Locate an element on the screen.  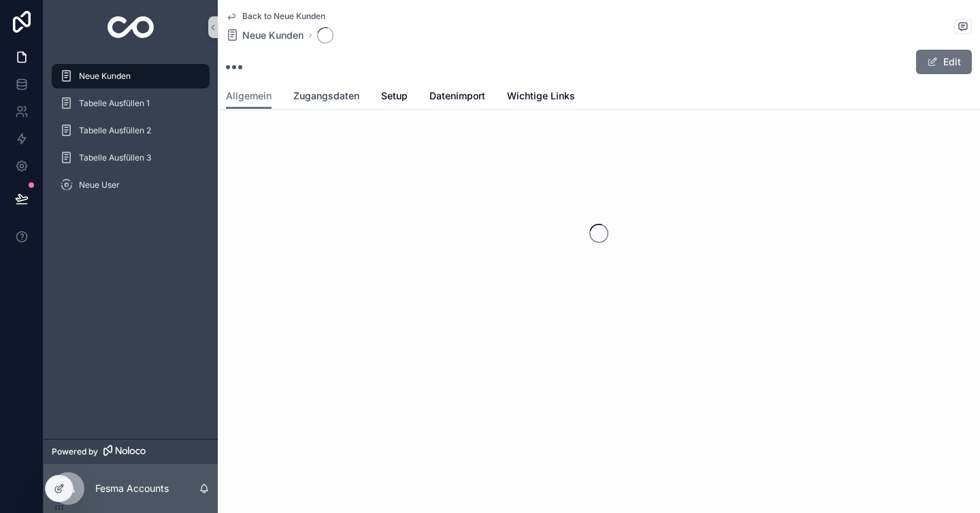
a: Tabelle Ausfüllen 3 is located at coordinates (130, 158).